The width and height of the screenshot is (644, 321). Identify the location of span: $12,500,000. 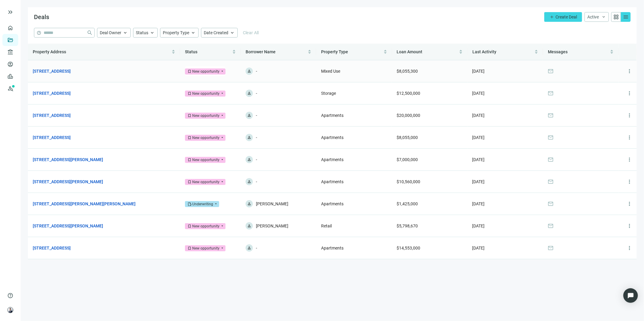
(408, 93).